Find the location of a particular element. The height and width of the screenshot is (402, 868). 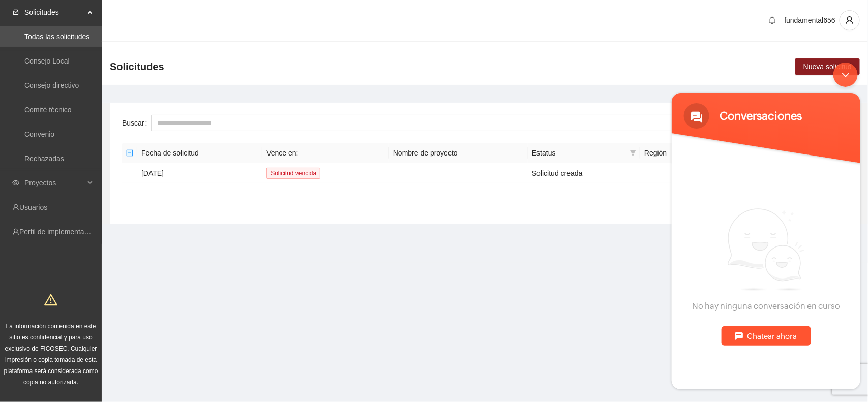

th: Fecha de solicitud is located at coordinates (200, 153).